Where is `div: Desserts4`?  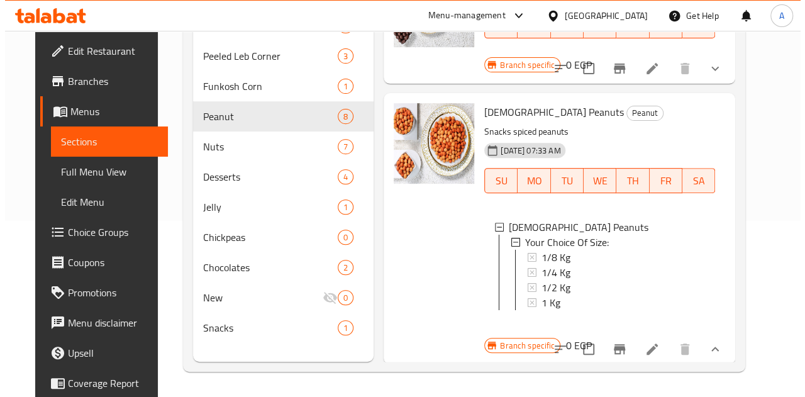 div: Desserts4 is located at coordinates (279, 177).